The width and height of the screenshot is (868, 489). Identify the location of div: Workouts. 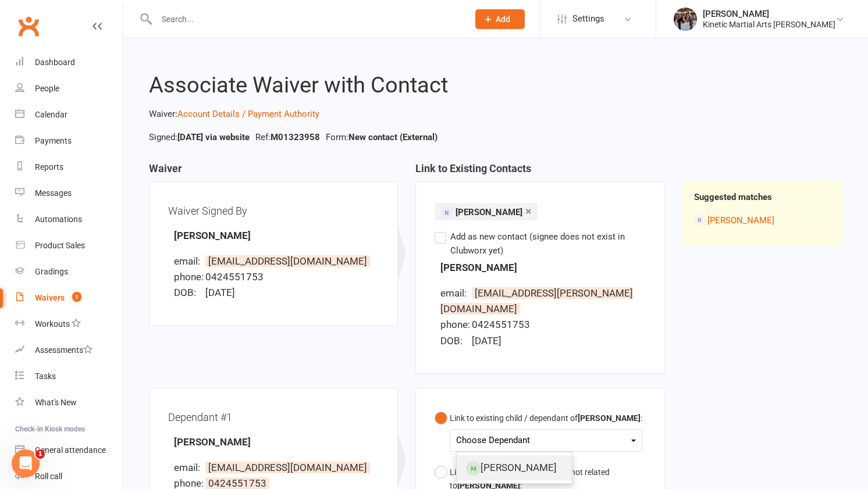
(52, 323).